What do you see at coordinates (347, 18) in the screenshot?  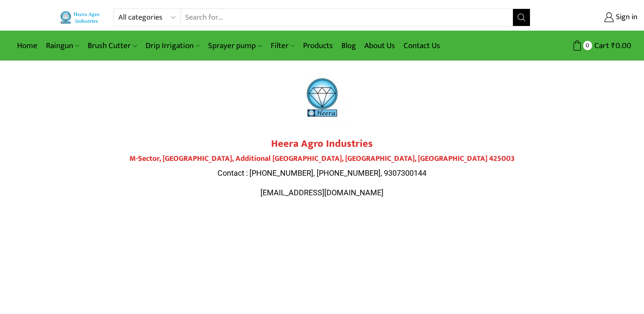 I see `input: Search for...` at bounding box center [347, 18].